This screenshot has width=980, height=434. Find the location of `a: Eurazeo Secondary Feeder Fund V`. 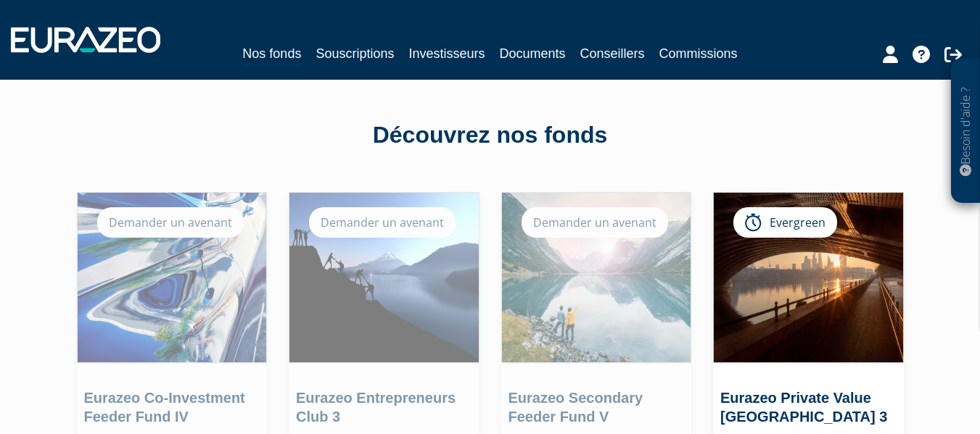

a: Eurazeo Secondary Feeder Fund V is located at coordinates (576, 407).